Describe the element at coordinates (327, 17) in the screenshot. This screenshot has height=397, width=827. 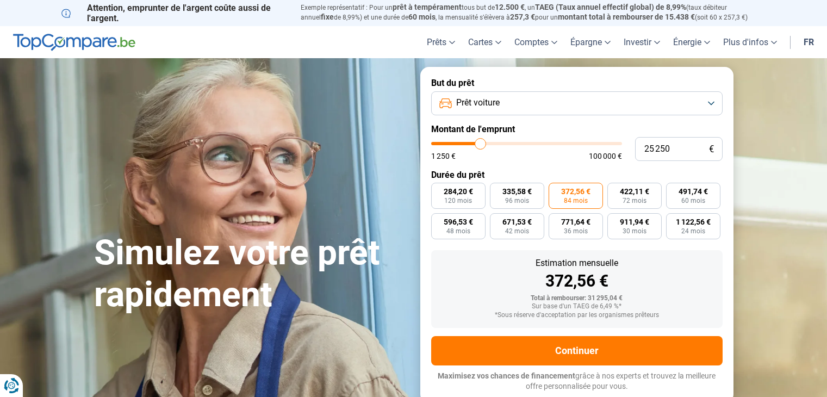
I see `span: fixe` at that location.